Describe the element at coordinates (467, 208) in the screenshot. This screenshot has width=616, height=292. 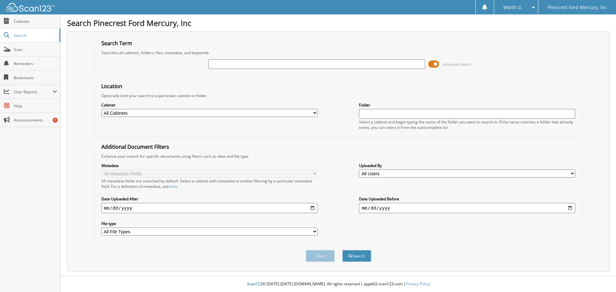
I see `input: end` at that location.